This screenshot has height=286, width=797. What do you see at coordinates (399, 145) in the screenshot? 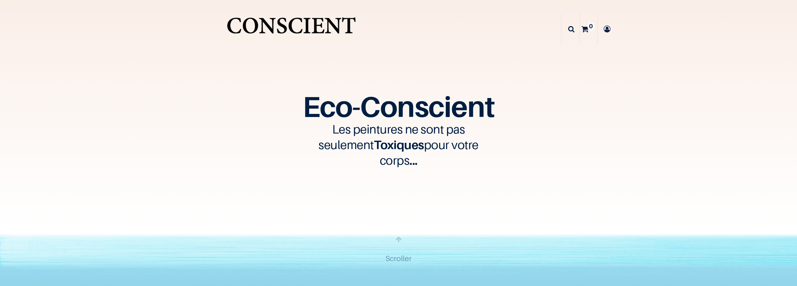
I see `span: Toxiques` at bounding box center [399, 145].